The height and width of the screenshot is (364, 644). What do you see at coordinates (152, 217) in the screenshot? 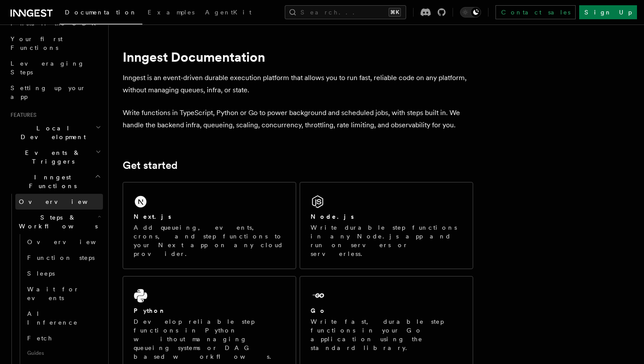
I see `h2: Next.js` at bounding box center [152, 217].